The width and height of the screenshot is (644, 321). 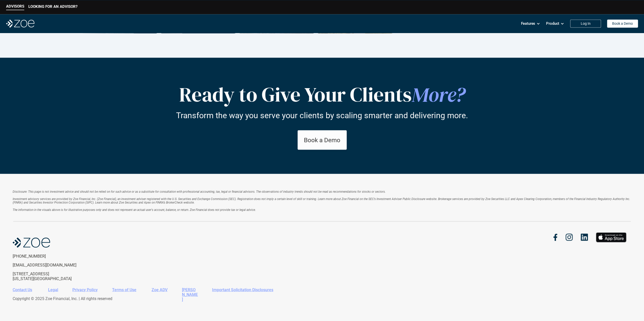 What do you see at coordinates (243, 290) in the screenshot?
I see `a: Important Solicitation Disclosures` at bounding box center [243, 290].